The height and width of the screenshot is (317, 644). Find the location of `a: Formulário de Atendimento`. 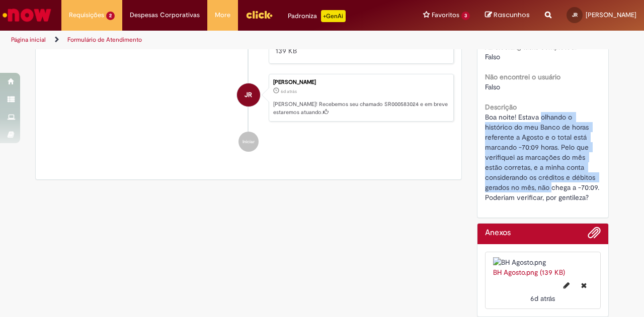

a: Formulário de Atendimento is located at coordinates (105, 39).